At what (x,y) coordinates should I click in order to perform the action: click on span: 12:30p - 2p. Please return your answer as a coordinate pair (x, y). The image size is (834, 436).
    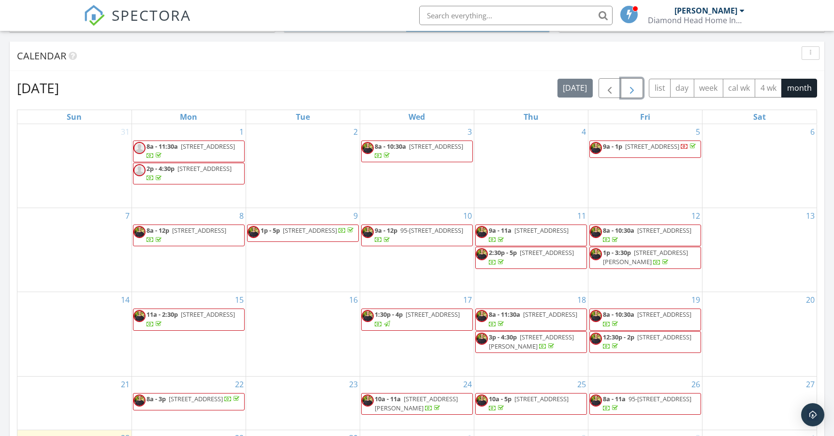
    Looking at the image, I should click on (618, 337).